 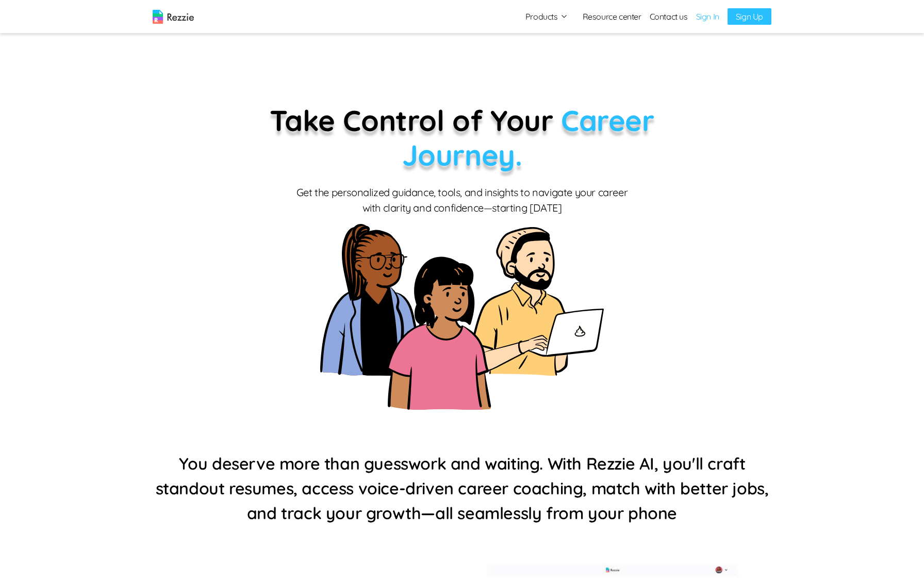 I want to click on p: Get the personalized guidance, tools, and insights to navigate your career with clarity and confi..., so click(x=462, y=200).